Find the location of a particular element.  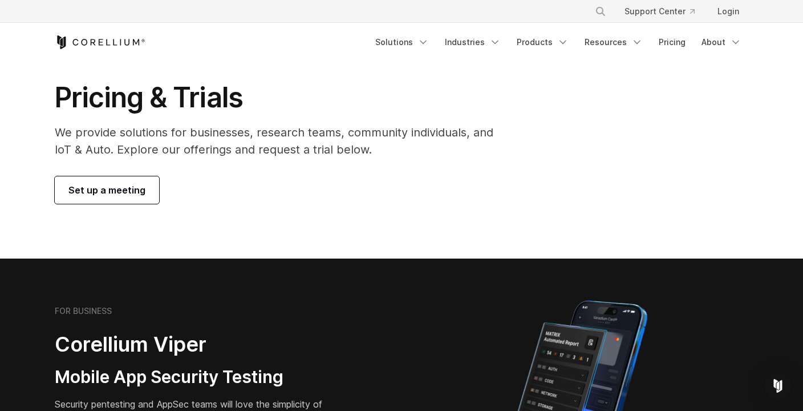

a: About is located at coordinates (722, 42).